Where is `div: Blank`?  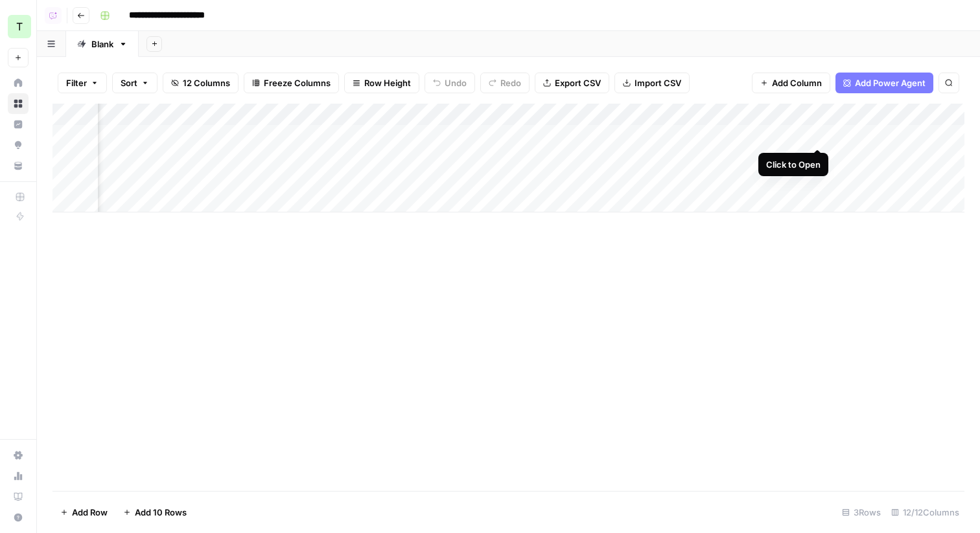
div: Blank is located at coordinates (102, 44).